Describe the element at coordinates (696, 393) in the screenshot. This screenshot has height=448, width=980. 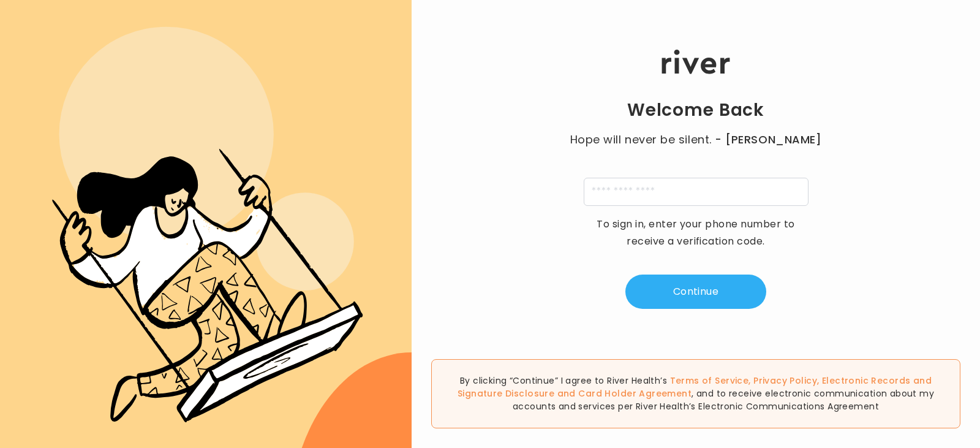
I see `div: By clicking “Continue” I agree to River Health’s` at that location.